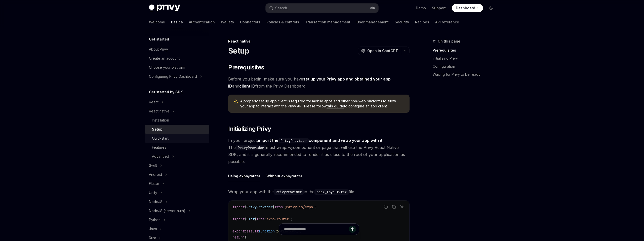 Image resolution: width=644 pixels, height=241 pixels. Describe the element at coordinates (160, 120) in the screenshot. I see `div: Installation` at that location.